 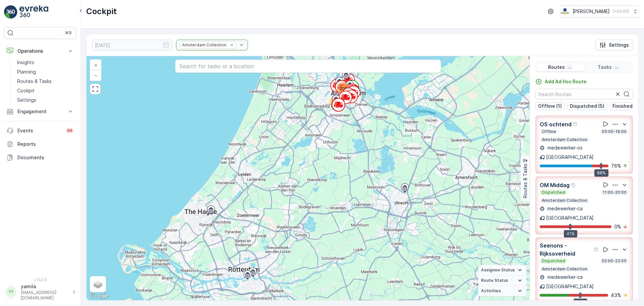 What do you see at coordinates (11, 12) in the screenshot?
I see `img: logo` at bounding box center [11, 12].